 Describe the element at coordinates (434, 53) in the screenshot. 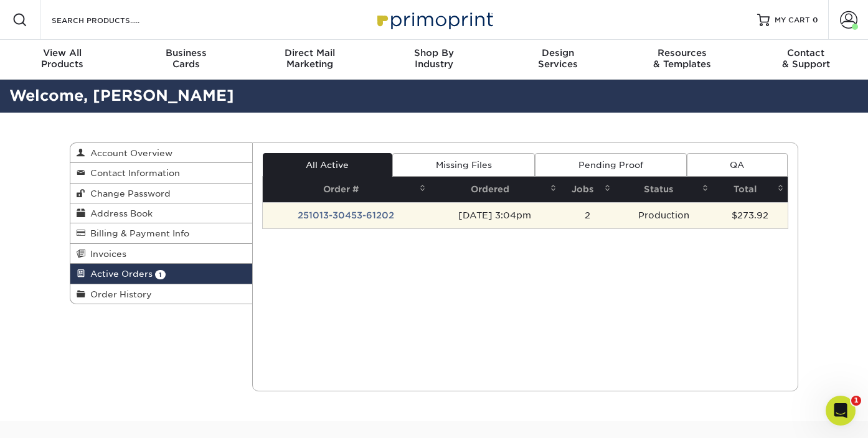

I see `span: Shop By` at that location.